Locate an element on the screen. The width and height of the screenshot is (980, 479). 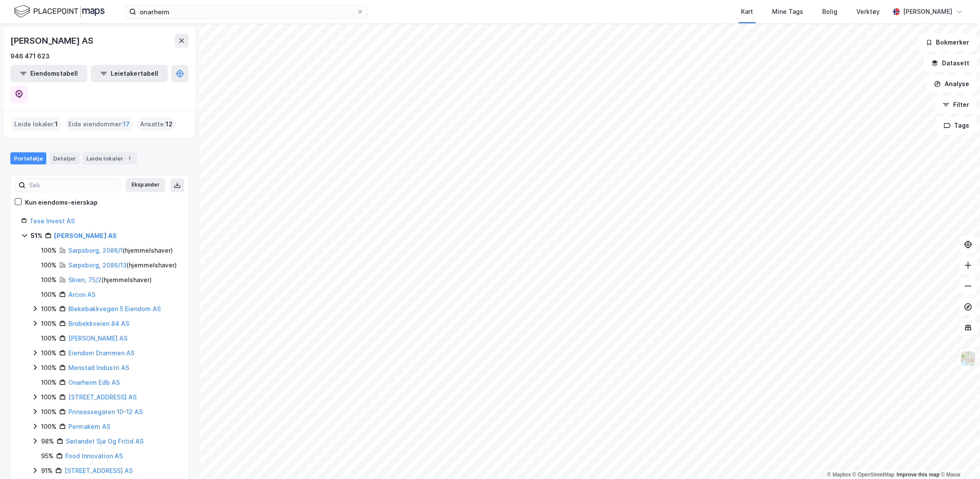
div: Portefølje is located at coordinates (28, 159).